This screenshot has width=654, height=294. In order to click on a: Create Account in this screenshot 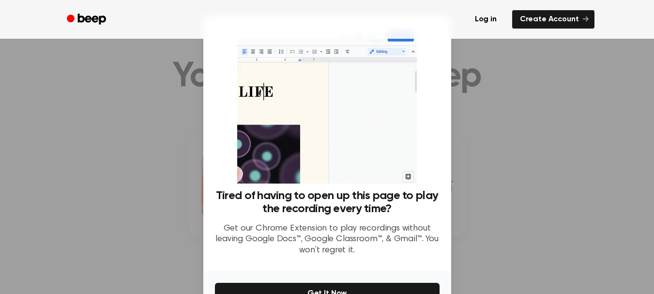, I will do `click(554, 19)`.